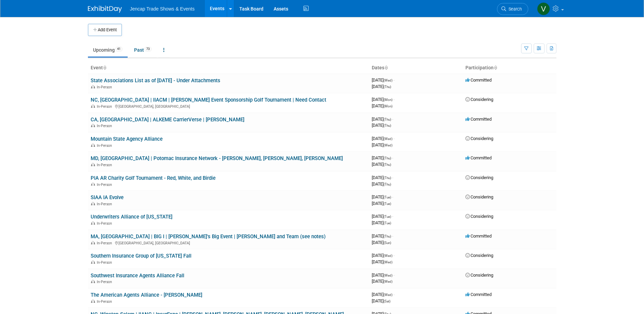 The width and height of the screenshot is (644, 314). I want to click on img: Vanessa O'Brien, so click(543, 9).